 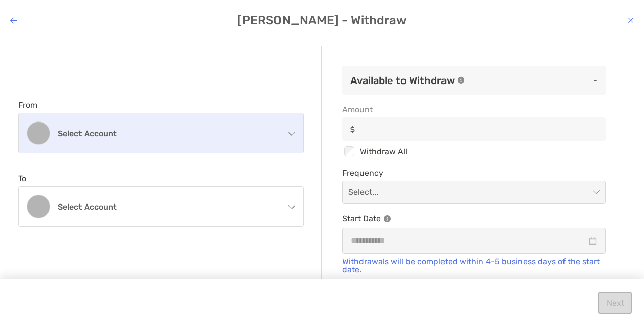 What do you see at coordinates (22, 178) in the screenshot?
I see `label: To` at bounding box center [22, 178].